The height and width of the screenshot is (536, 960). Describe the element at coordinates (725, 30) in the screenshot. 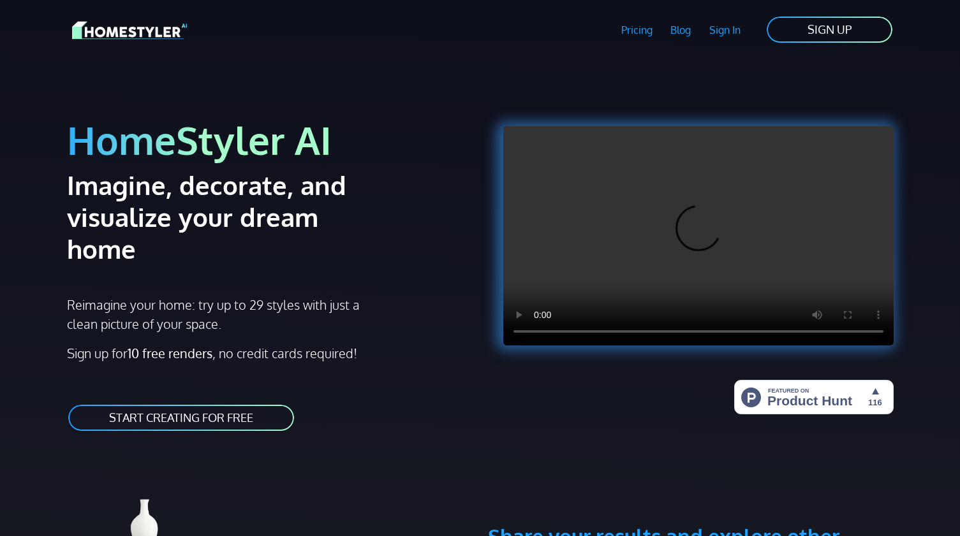

I see `a: Sign In` at that location.